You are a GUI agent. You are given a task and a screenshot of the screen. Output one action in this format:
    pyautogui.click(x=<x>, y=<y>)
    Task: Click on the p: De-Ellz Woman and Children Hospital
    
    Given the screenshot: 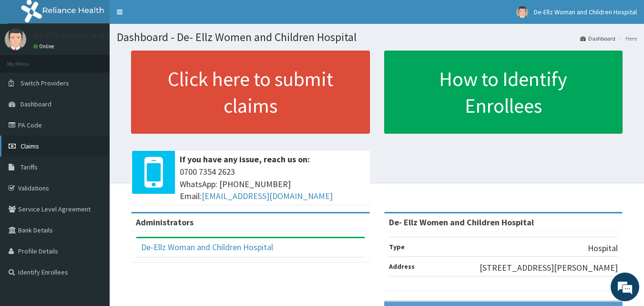 What is the action you would take?
    pyautogui.click(x=102, y=35)
    